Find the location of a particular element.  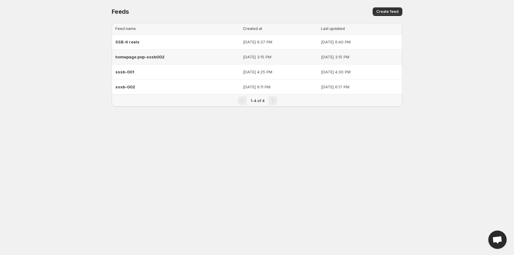

nav: Pagination is located at coordinates (257, 100).